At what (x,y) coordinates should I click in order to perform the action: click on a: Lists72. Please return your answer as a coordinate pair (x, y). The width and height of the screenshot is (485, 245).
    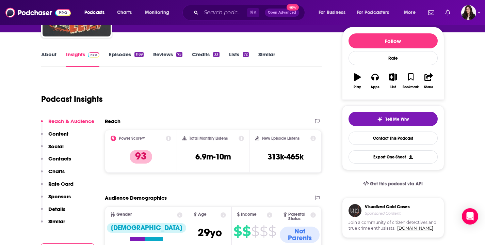
    Looking at the image, I should click on (239, 59).